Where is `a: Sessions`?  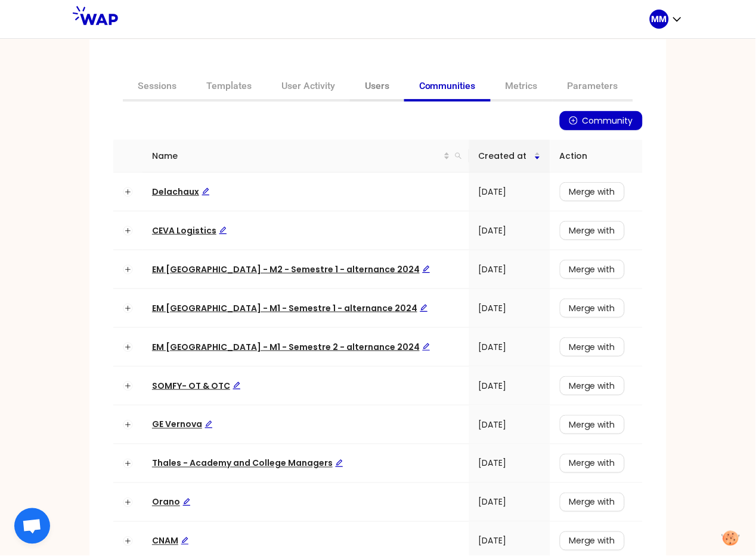
a: Sessions is located at coordinates (157, 87).